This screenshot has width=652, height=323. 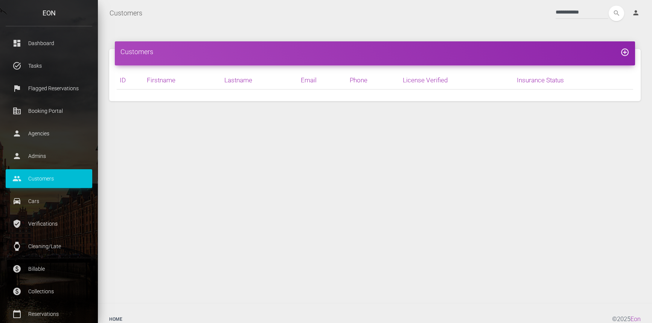 I want to click on th: Firstname, so click(x=182, y=80).